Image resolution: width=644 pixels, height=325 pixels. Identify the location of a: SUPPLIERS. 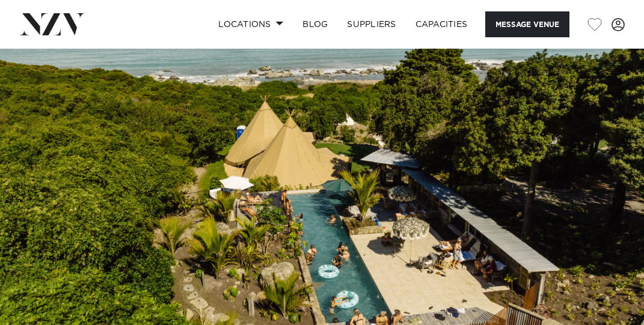
(371, 24).